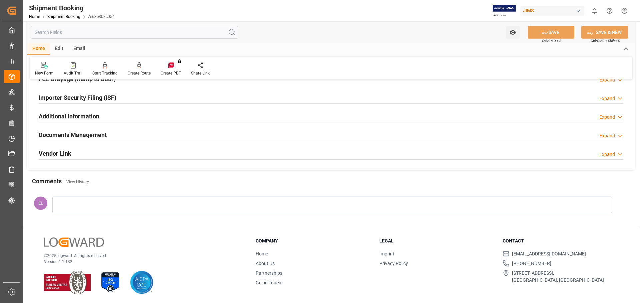 Image resolution: width=640 pixels, height=303 pixels. I want to click on img: Logward Logo, so click(74, 243).